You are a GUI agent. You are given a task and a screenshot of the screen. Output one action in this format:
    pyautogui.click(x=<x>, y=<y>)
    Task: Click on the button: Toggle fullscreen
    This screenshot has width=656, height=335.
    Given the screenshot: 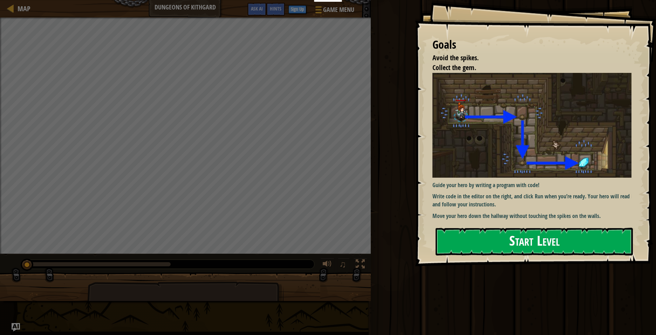 What is the action you would take?
    pyautogui.click(x=360, y=265)
    